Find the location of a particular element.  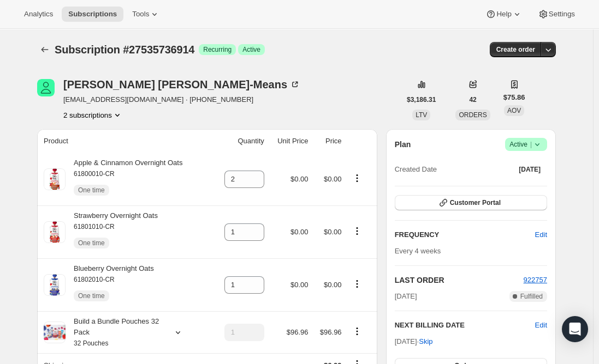

button: Customer Portal is located at coordinates (471, 203).